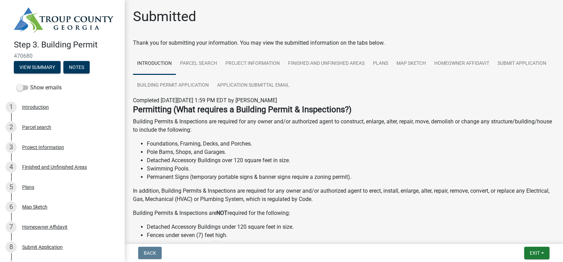  I want to click on div: 4, so click(11, 167).